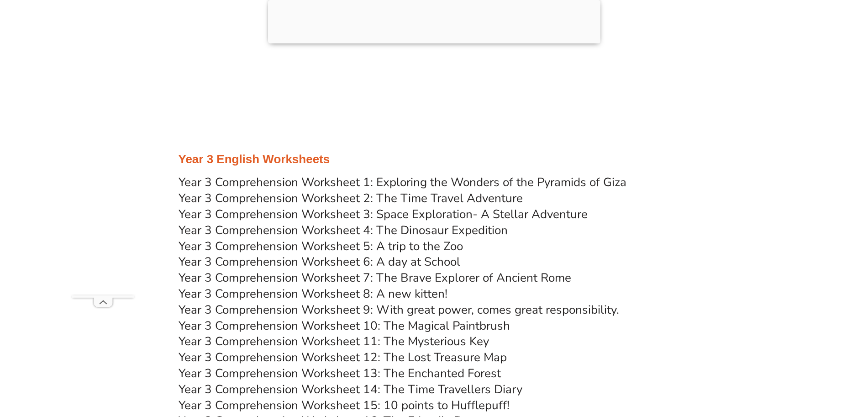 The image size is (868, 417). What do you see at coordinates (402, 182) in the screenshot?
I see `a: Year 3 Comprehension Worksheet 1: Exploring the Wonders of the Pyramids of Giza` at bounding box center [402, 182].